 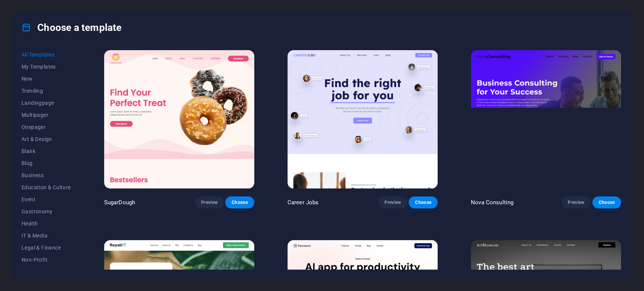 What do you see at coordinates (46, 79) in the screenshot?
I see `span: New` at bounding box center [46, 79].